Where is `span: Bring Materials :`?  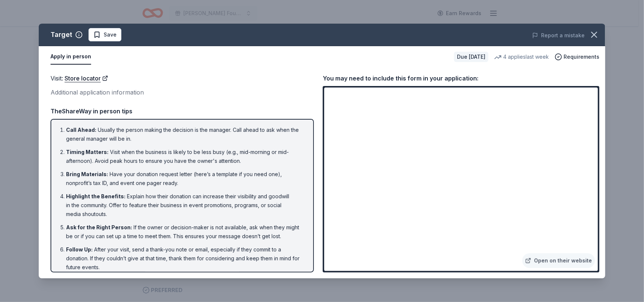
span: Bring Materials : is located at coordinates (87, 174).